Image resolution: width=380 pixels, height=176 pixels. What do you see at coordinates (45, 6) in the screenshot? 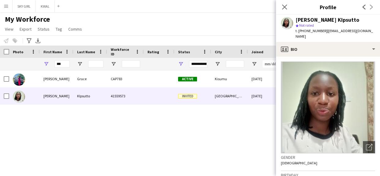
I see `button: KWAL` at bounding box center [45, 6].